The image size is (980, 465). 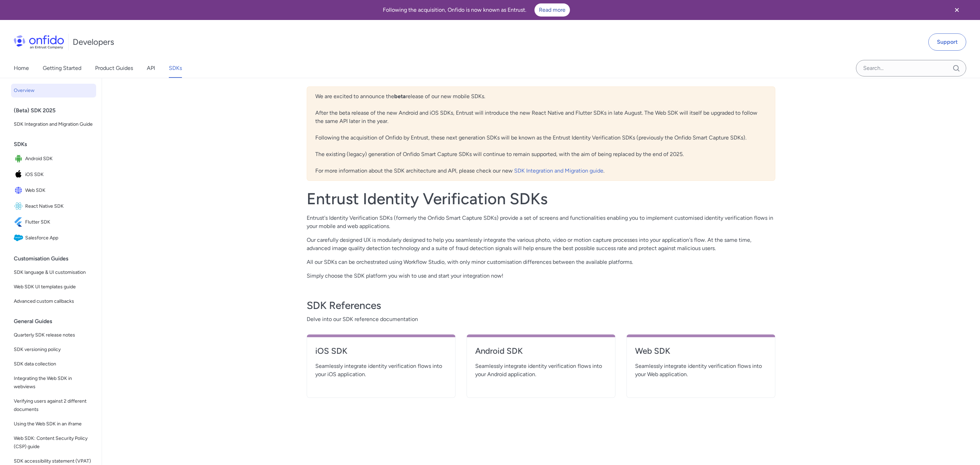 What do you see at coordinates (19, 191) in the screenshot?
I see `img: IconWeb SDK` at bounding box center [19, 191].